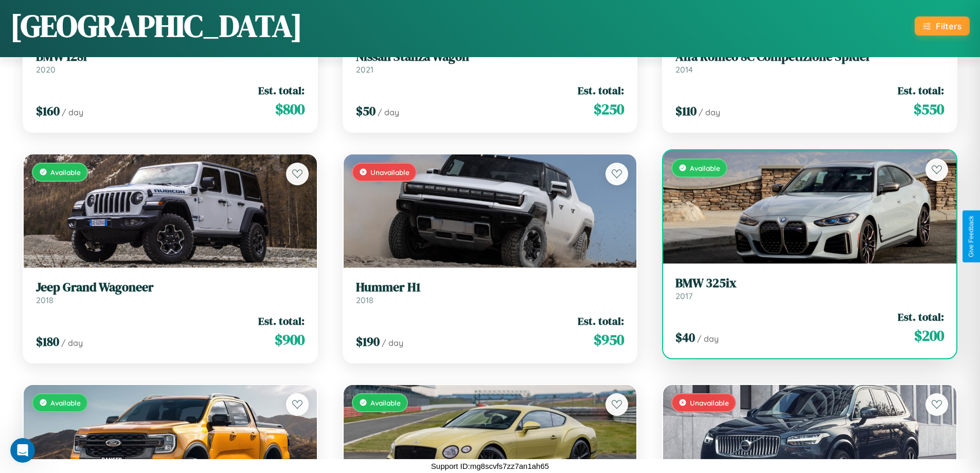  I want to click on div: Filters, so click(948, 26).